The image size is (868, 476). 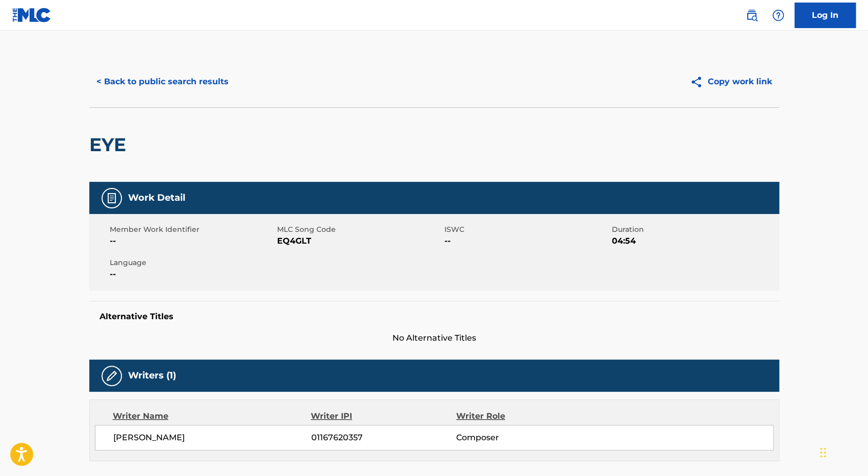 What do you see at coordinates (110, 145) in the screenshot?
I see `h2: EYE` at bounding box center [110, 145].